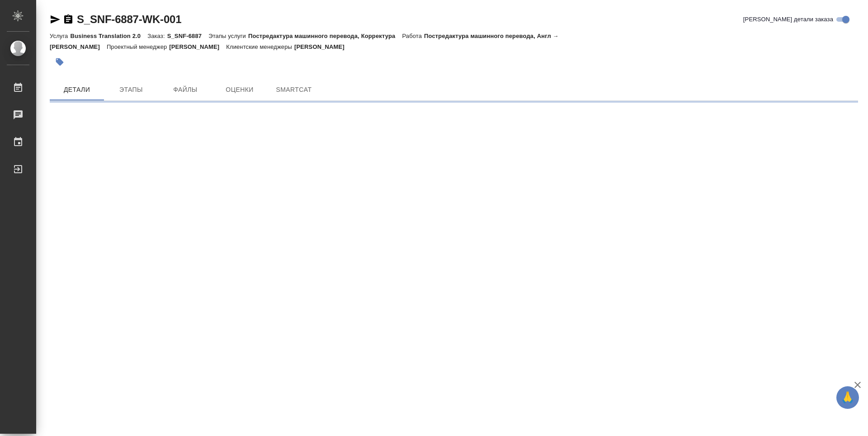  Describe the element at coordinates (131, 90) in the screenshot. I see `span: Этапы` at that location.